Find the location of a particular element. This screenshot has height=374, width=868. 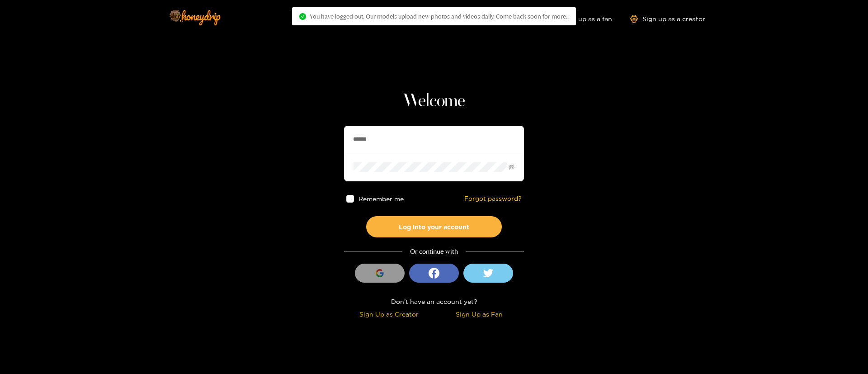

span: eye-invisible is located at coordinates (511, 166).